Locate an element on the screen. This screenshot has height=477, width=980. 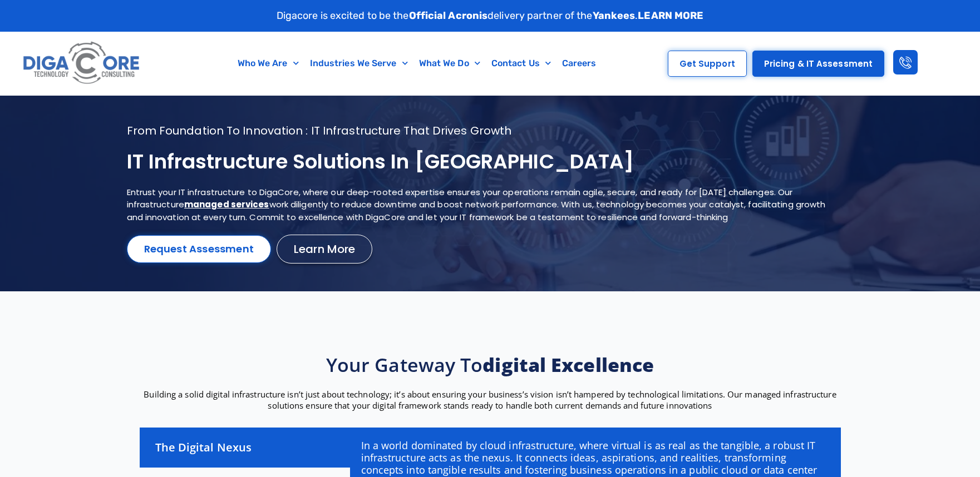
p: Building a solid digital infrastructure isn’t just about technology; it’s about ensuring your bus... is located at coordinates (490, 400).